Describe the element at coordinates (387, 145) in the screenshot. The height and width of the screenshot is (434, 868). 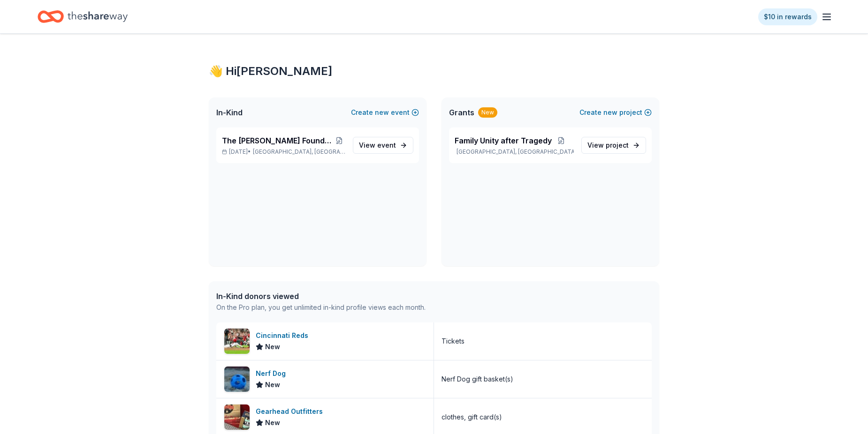
I see `span: event` at that location.